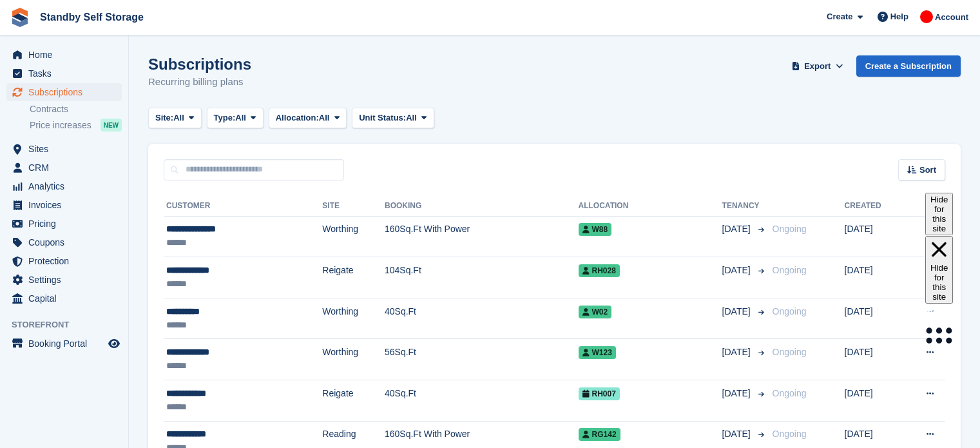 This screenshot has height=448, width=980. What do you see at coordinates (67, 261) in the screenshot?
I see `span: Protection` at bounding box center [67, 261].